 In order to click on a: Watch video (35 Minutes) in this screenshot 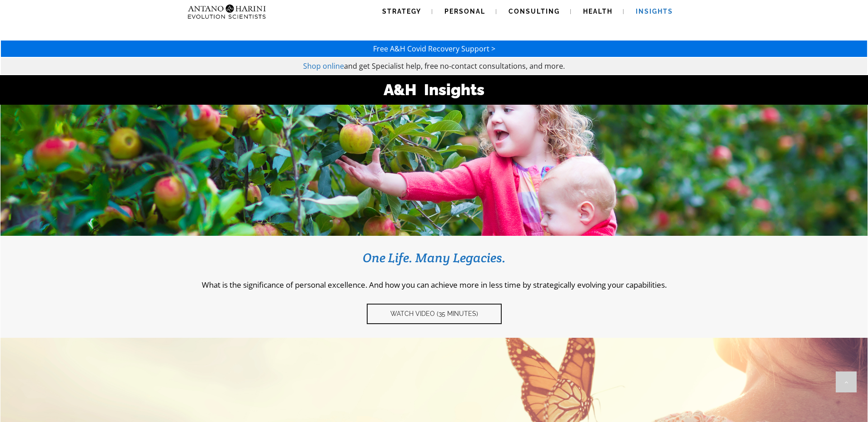, I will do `click(434, 313)`.